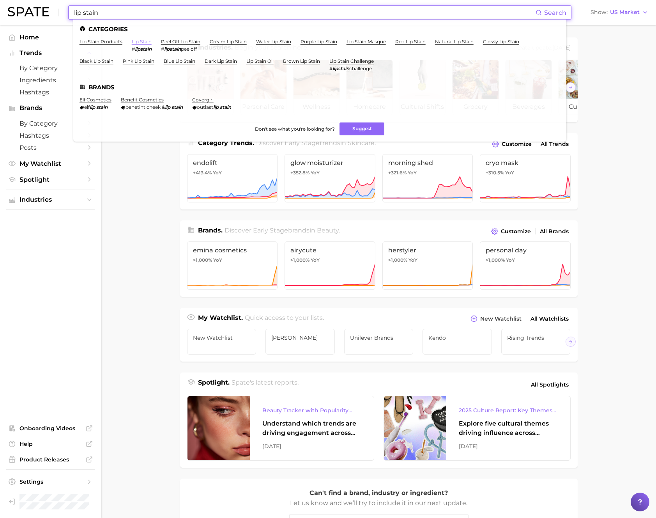 The image size is (656, 518). I want to click on a: New Watchlist, so click(222, 342).